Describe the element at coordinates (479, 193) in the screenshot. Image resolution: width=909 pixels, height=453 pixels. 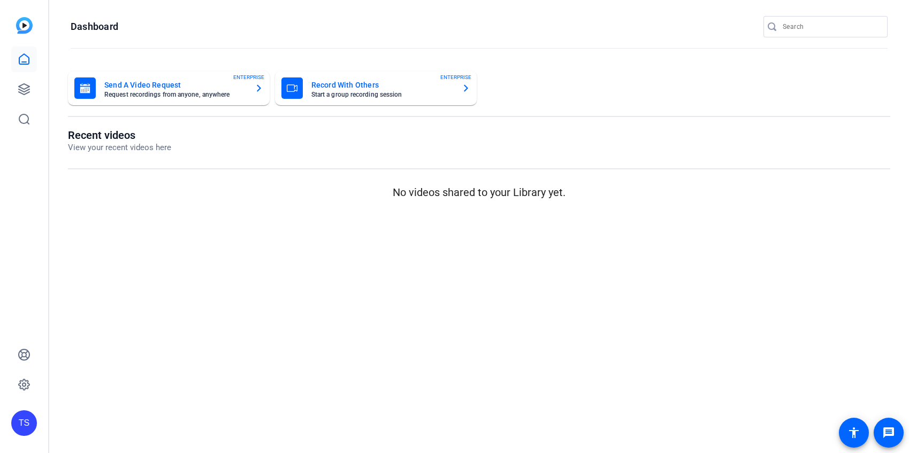
I see `p: No videos shared to your Library yet.` at that location.